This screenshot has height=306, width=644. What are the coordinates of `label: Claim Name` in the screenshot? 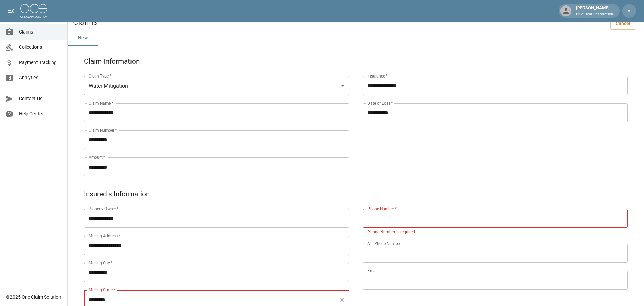 It's located at (101, 103).